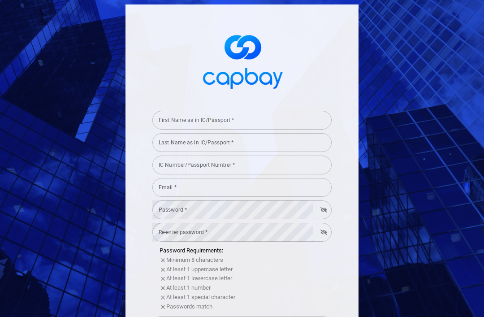 This screenshot has height=317, width=484. What do you see at coordinates (201, 297) in the screenshot?
I see `span: At least 1 special character` at bounding box center [201, 297].